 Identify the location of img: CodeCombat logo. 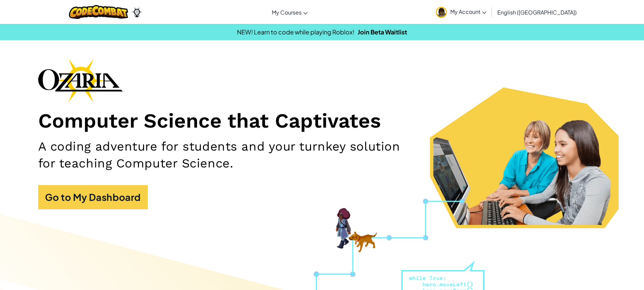
(98, 12).